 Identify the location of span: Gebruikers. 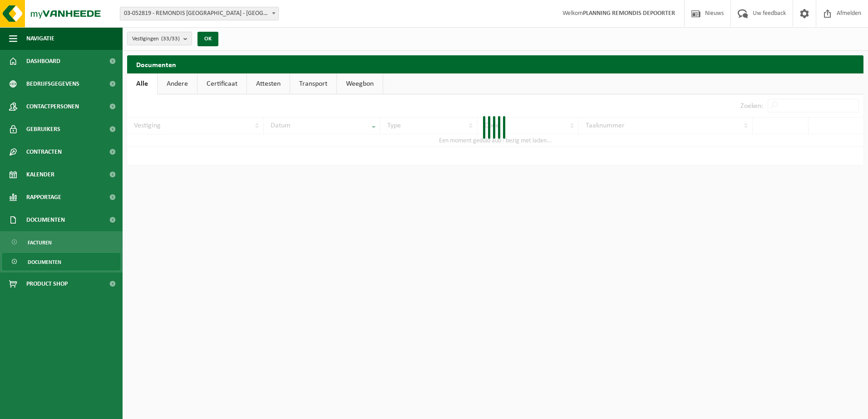
(43, 129).